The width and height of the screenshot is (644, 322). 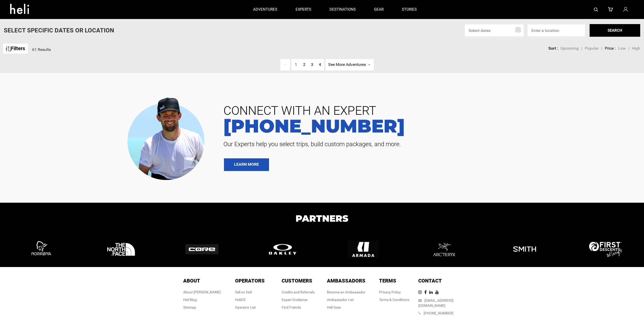 I want to click on span: 3, so click(x=312, y=64).